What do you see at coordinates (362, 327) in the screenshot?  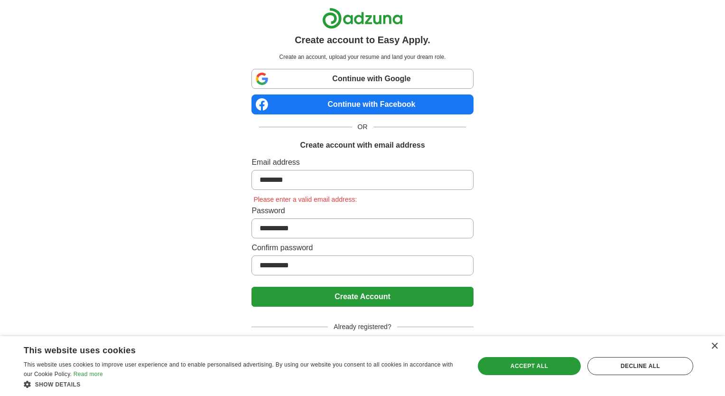 I see `span: Already registered?` at bounding box center [362, 327].